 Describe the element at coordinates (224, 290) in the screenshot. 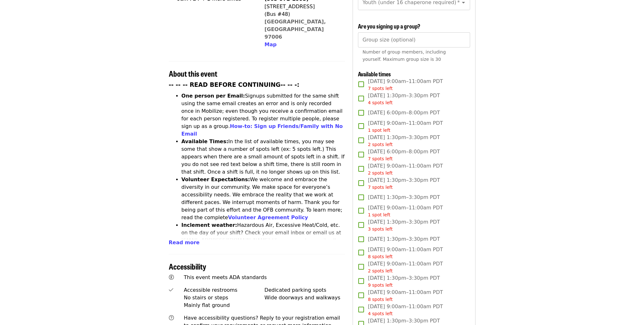

I see `div: Accessible restrooms` at that location.